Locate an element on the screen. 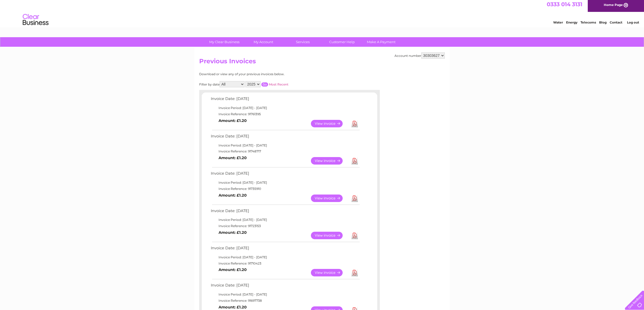  td: Invoice Reference: 91710423 is located at coordinates (285, 264).